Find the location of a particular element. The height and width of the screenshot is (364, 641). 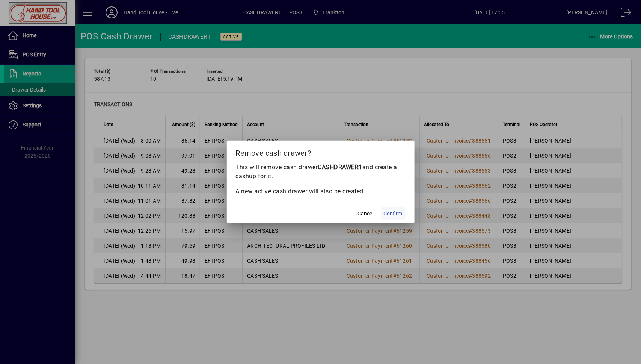

span: Confirm is located at coordinates (393, 213).